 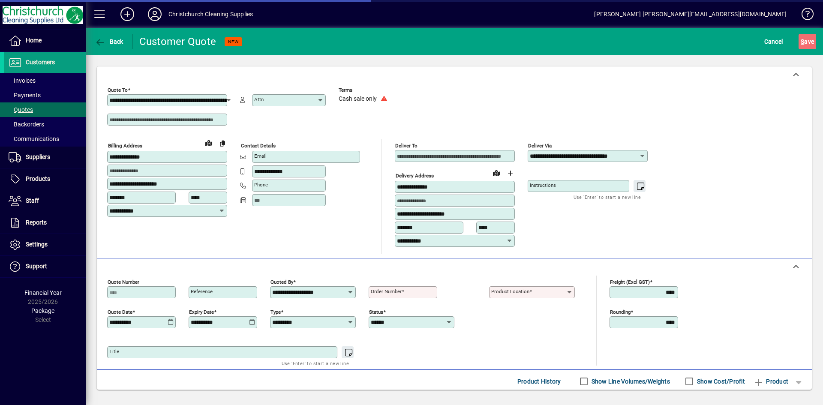 What do you see at coordinates (543, 185) in the screenshot?
I see `mat-label: Instructions` at bounding box center [543, 185].